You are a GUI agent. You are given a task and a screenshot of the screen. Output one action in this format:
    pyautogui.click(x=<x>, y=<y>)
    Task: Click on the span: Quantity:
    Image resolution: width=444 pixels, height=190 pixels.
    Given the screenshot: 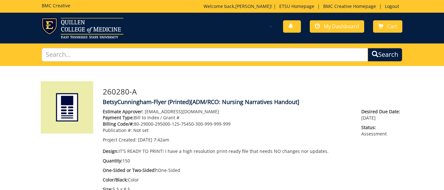 What is the action you would take?
    pyautogui.click(x=112, y=161)
    